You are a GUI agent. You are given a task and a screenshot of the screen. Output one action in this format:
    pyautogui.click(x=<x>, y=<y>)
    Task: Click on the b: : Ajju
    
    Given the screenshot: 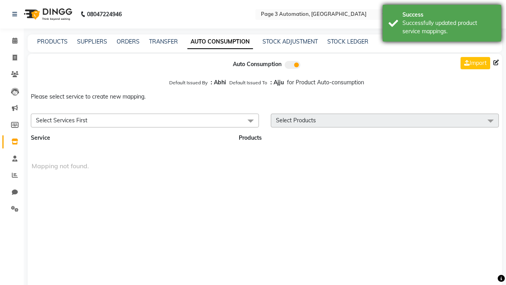 What is the action you would take?
    pyautogui.click(x=277, y=82)
    